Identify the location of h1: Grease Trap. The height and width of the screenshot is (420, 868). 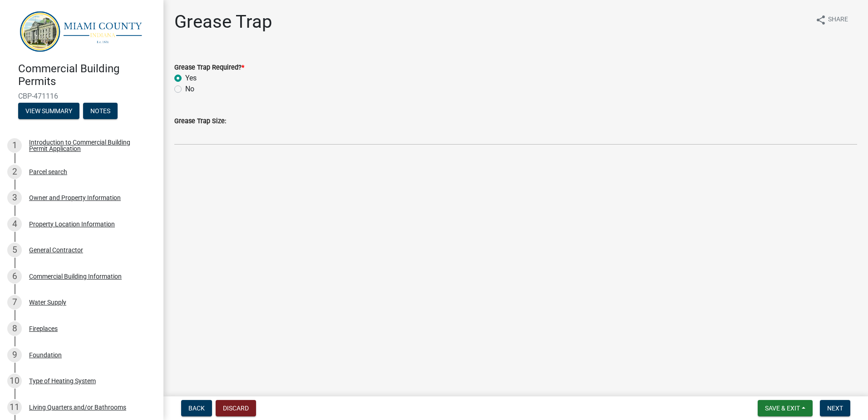
(223, 22).